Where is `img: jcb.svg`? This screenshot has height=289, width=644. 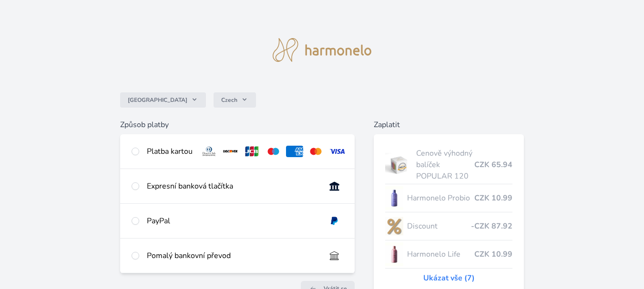
img: jcb.svg is located at coordinates (252, 151).